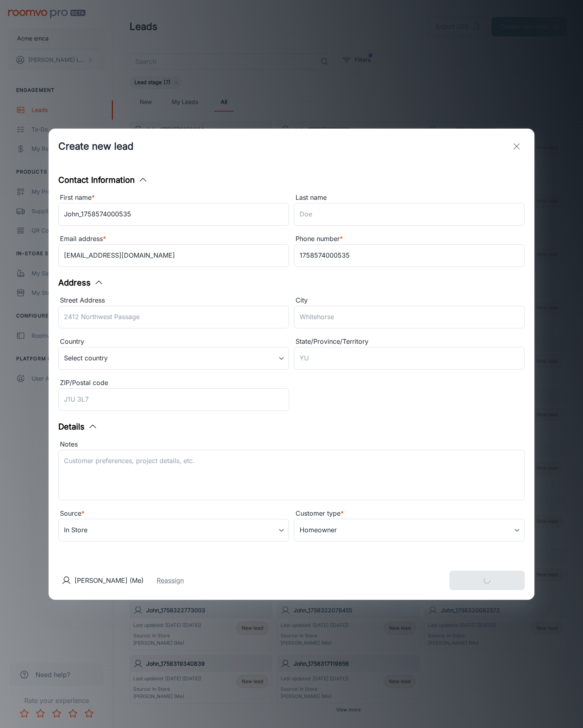 The width and height of the screenshot is (583, 728). Describe the element at coordinates (174, 514) in the screenshot. I see `div: Source` at that location.